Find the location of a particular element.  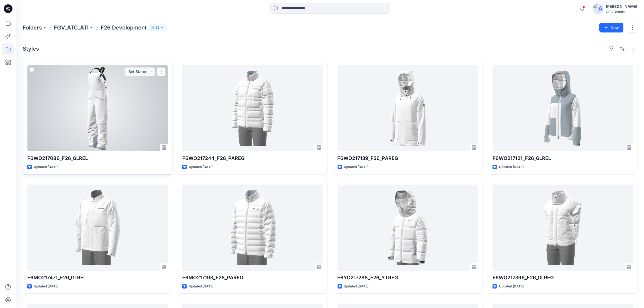

a: F6YO217288_F26_YTREG is located at coordinates (408, 228).